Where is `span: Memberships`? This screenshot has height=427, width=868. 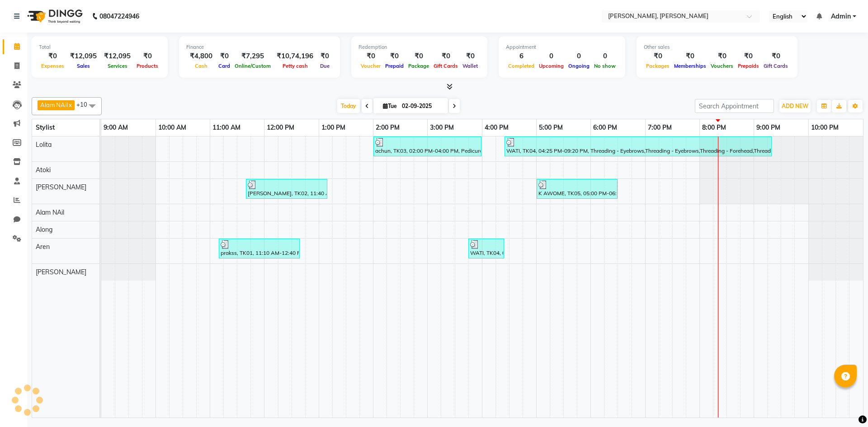 span: Memberships is located at coordinates (690, 66).